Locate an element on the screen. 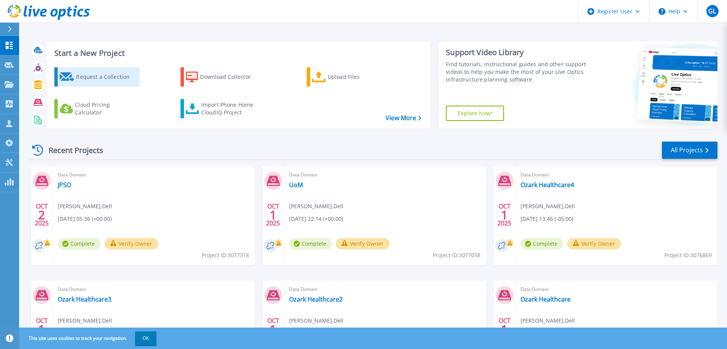  a: All Projects is located at coordinates (689, 150).